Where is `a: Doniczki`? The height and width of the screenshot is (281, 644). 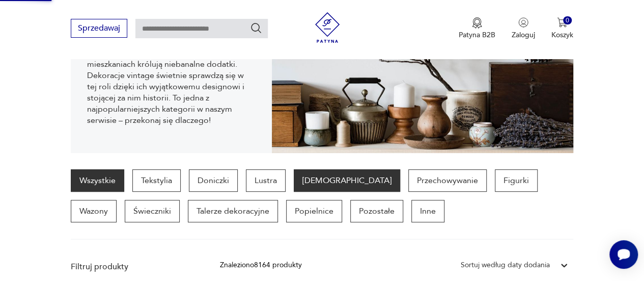 a: Doniczki is located at coordinates (213, 180).